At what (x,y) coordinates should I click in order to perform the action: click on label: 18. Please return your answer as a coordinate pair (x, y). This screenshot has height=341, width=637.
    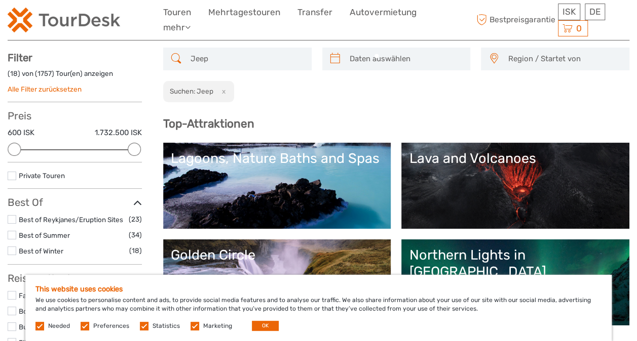
    Looking at the image, I should click on (14, 73).